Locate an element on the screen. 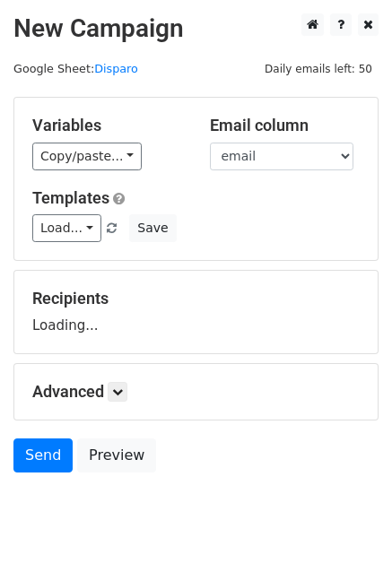 This screenshot has width=392, height=572. div: Loading... is located at coordinates (196, 312).